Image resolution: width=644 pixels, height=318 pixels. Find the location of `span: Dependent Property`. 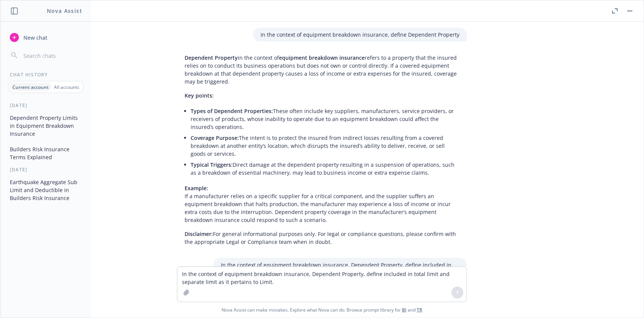

span: Dependent Property is located at coordinates (211, 58).